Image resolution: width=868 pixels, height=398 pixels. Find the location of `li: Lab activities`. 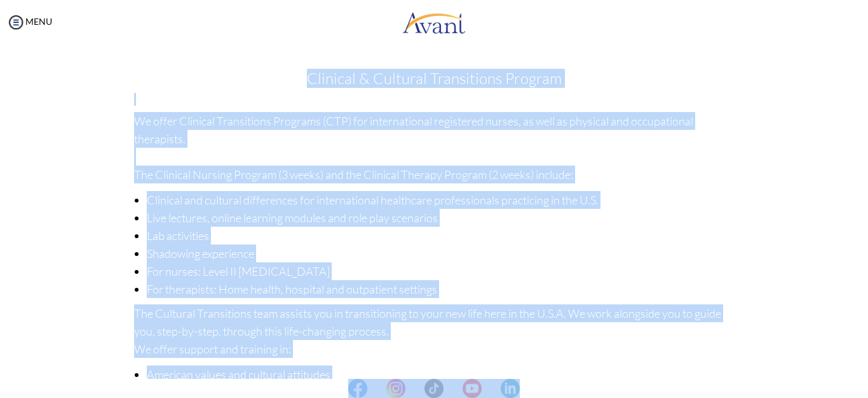

li: Lab activities is located at coordinates (441, 236).